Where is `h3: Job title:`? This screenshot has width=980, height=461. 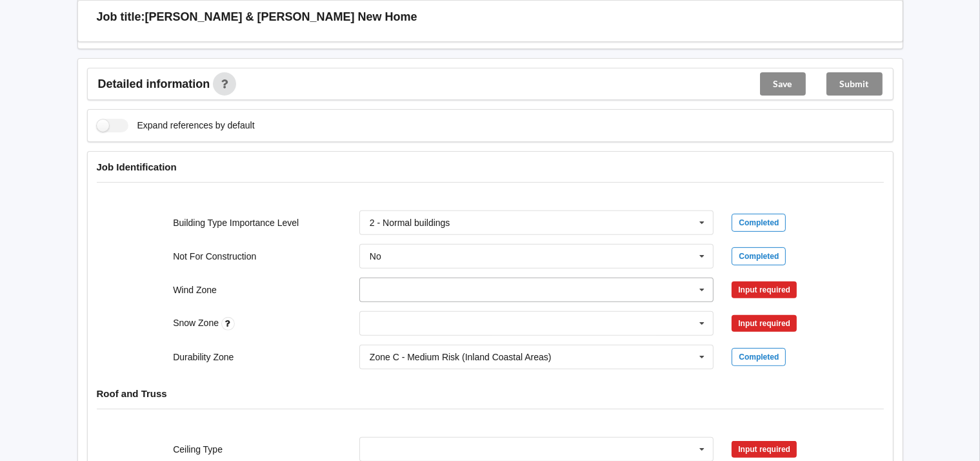
h3: Job title: is located at coordinates (121, 17).